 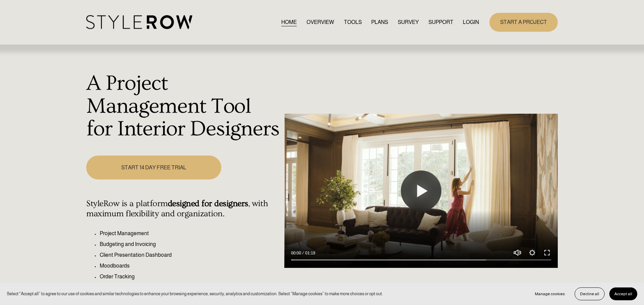 What do you see at coordinates (195, 293) in the screenshot?
I see `p: Select “Accept all” to agree to our use of cookies and similar technologies to enhance your brows...` at bounding box center [195, 293].